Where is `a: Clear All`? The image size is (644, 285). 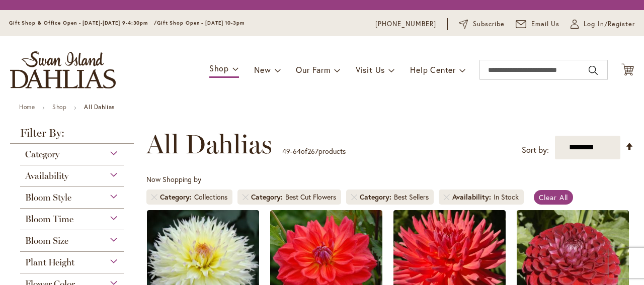
a: Clear All is located at coordinates (553, 197).